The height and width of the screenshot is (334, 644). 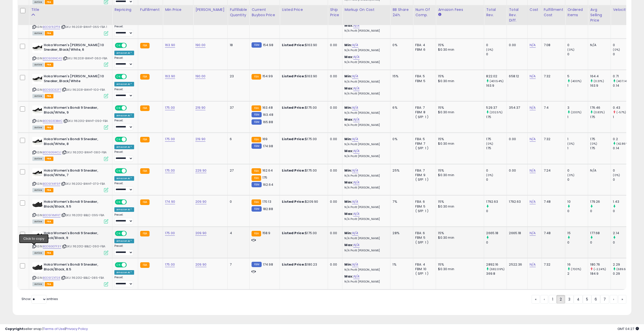 What do you see at coordinates (201, 264) in the screenshot?
I see `a: 209.90` at bounding box center [201, 264].